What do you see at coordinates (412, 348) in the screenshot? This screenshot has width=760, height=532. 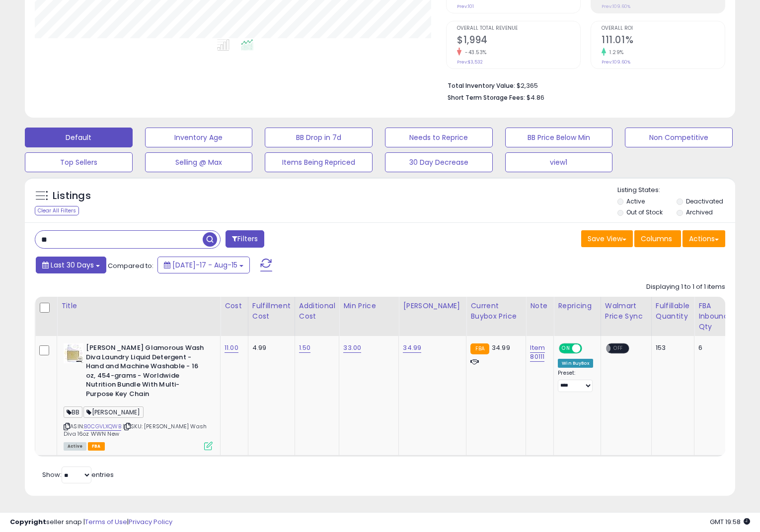 I see `a: 34.99` at bounding box center [412, 348].